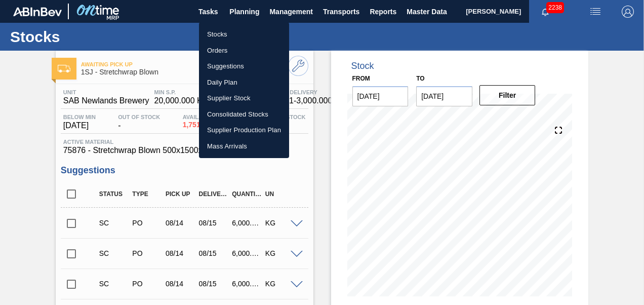 The image size is (644, 305). I want to click on a: Supplier Production Plan, so click(244, 130).